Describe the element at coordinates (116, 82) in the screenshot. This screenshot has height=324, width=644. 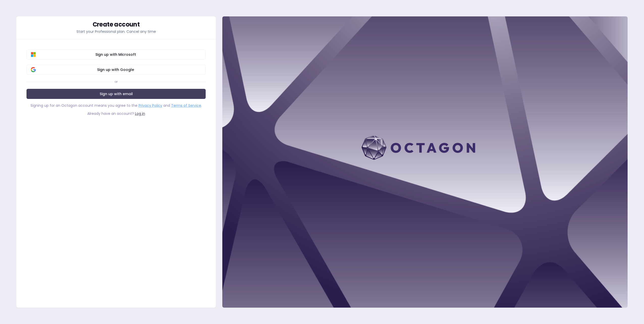
I see `div: or` at that location.